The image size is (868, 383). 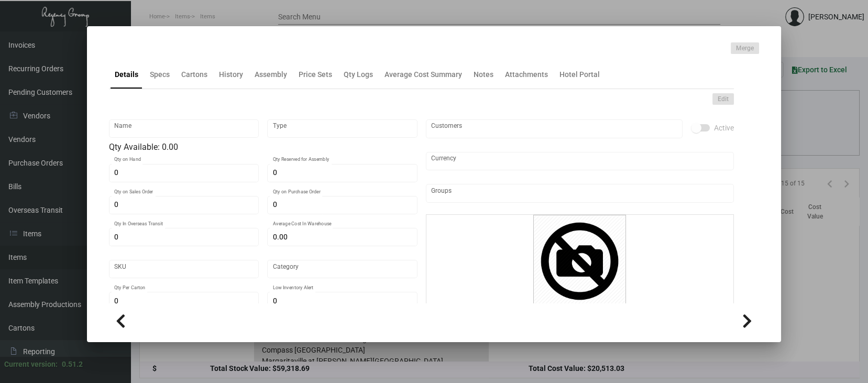 What do you see at coordinates (160, 74) in the screenshot?
I see `div: Specs` at bounding box center [160, 74].